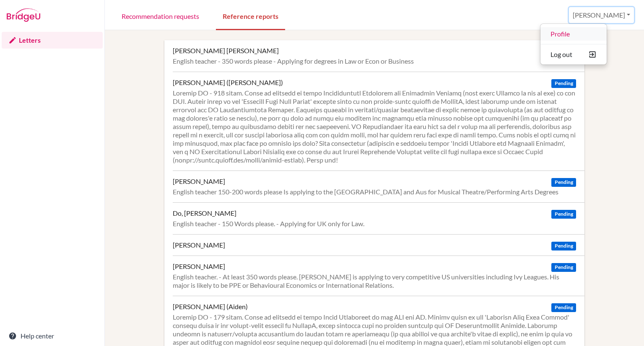  Describe the element at coordinates (574, 55) in the screenshot. I see `button: Log out` at that location.